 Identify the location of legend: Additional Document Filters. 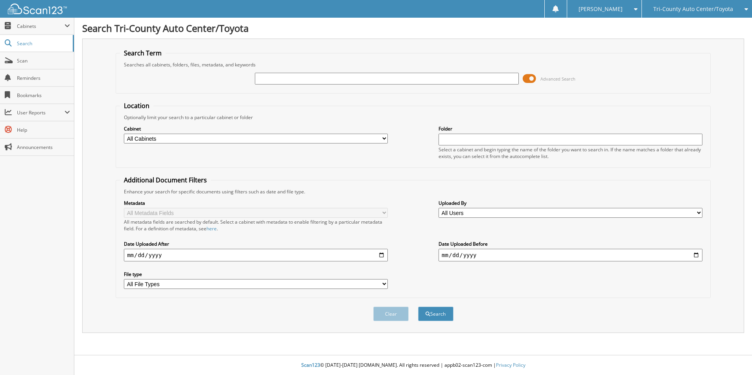
(165, 180).